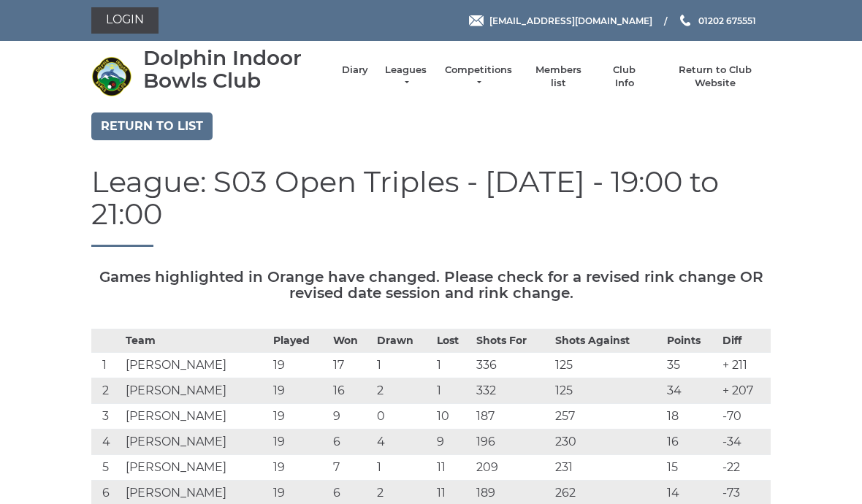  I want to click on th: Won, so click(351, 340).